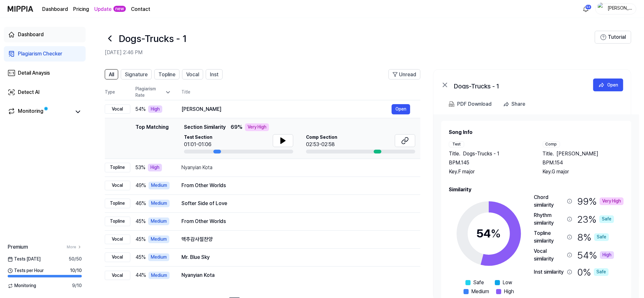 The width and height of the screenshot is (644, 298). I want to click on span: Tests per Hour, so click(26, 270).